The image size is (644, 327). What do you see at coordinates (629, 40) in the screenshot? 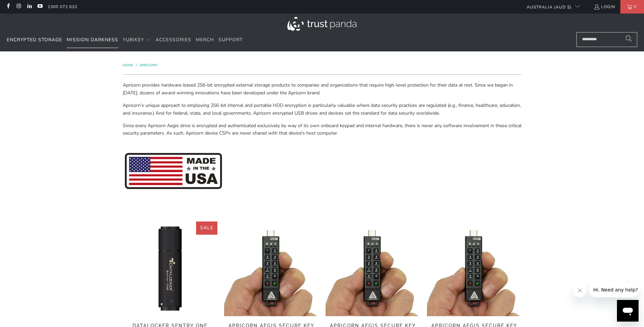
I see `button: Search` at bounding box center [629, 40].